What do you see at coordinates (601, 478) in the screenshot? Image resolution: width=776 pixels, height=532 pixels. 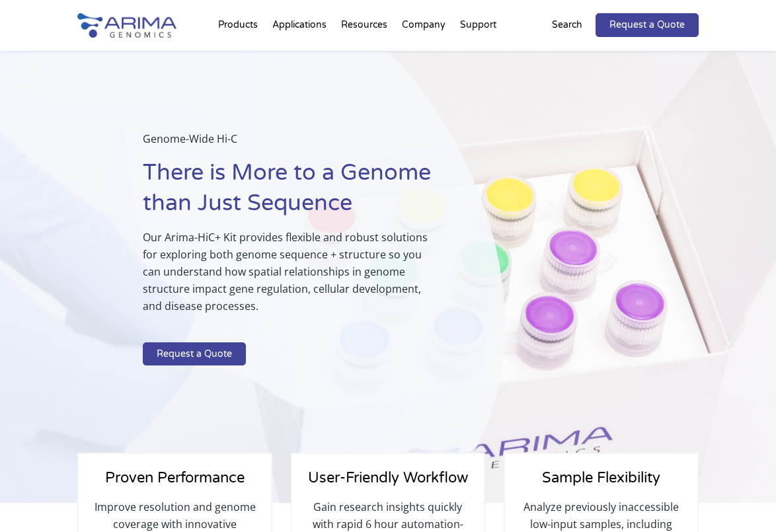 I see `span: Sample Flexibility` at bounding box center [601, 478].